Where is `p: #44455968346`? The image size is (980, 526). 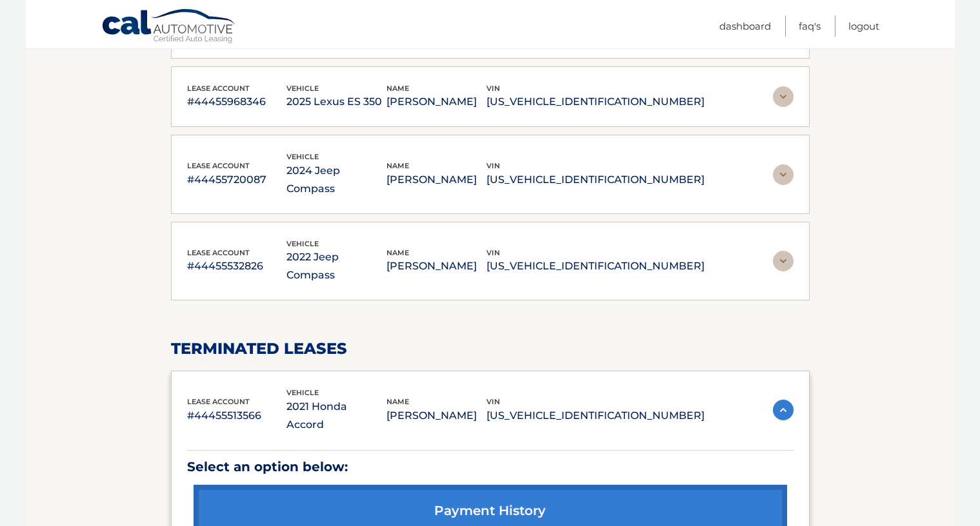
p: #44455968346 is located at coordinates (237, 102).